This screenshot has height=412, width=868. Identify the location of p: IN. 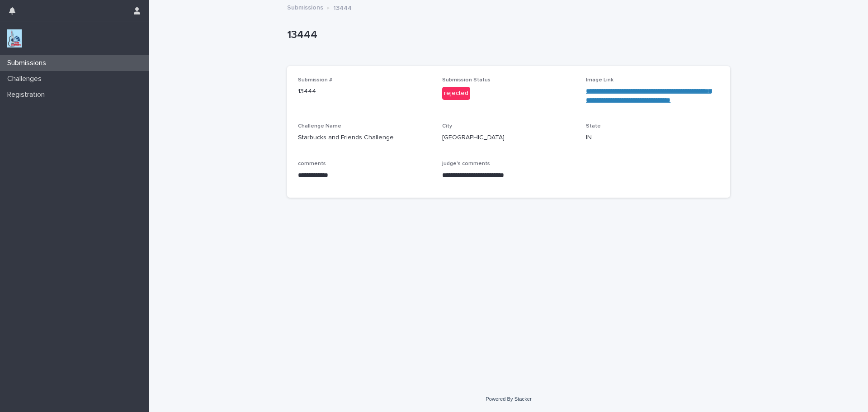
(652, 137).